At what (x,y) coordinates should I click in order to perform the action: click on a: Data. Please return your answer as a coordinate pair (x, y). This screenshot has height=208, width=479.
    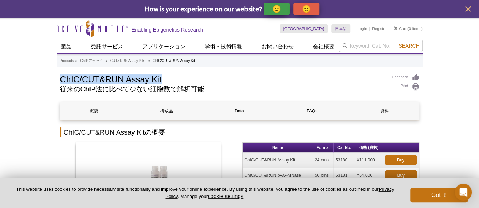
    Looking at the image, I should click on (239, 111).